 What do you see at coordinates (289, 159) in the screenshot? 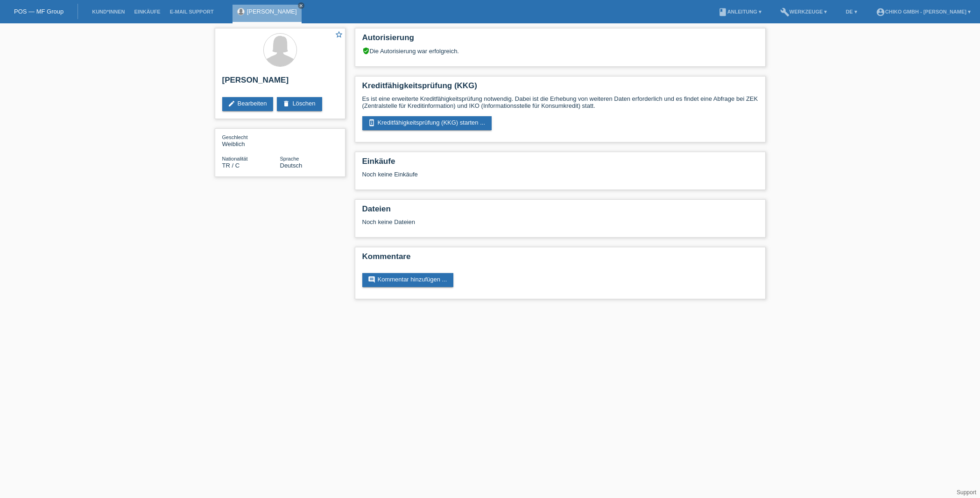
I see `span: Sprache` at bounding box center [289, 159].